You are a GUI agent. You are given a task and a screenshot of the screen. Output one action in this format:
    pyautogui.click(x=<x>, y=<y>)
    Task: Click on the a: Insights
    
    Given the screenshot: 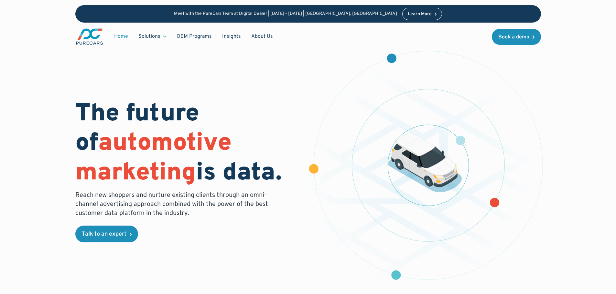 What is the action you would take?
    pyautogui.click(x=231, y=37)
    